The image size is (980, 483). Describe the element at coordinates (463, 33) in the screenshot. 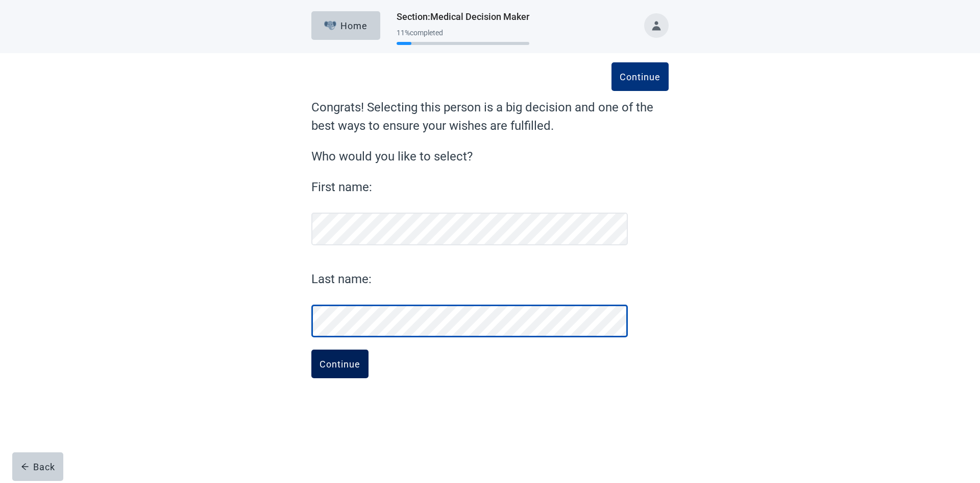

I see `div: 11 % completed` at that location.